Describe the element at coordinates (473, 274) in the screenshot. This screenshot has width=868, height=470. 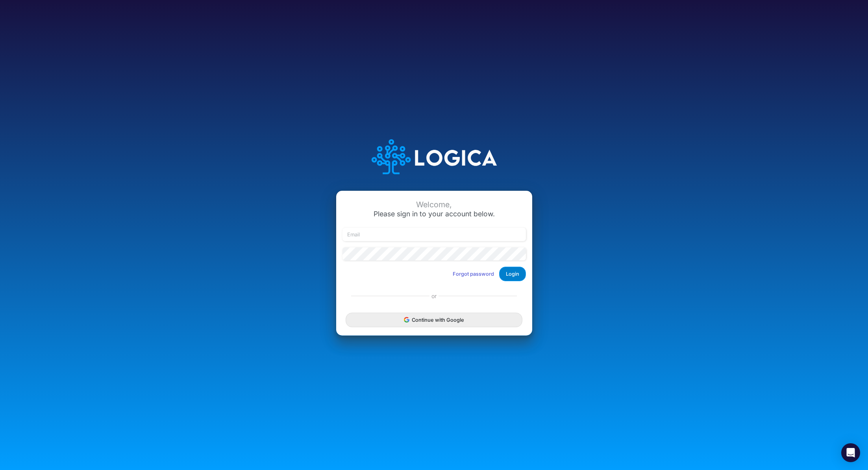
I see `button: Forgot password` at that location.